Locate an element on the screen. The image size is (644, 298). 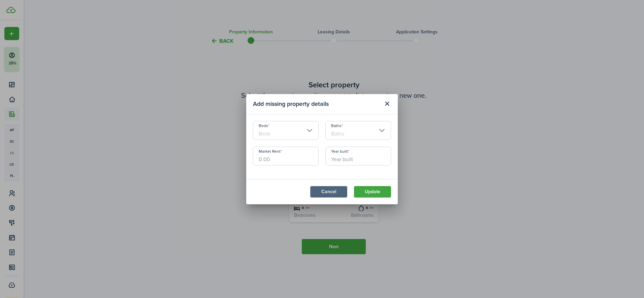
input: Baths is located at coordinates (358, 131).